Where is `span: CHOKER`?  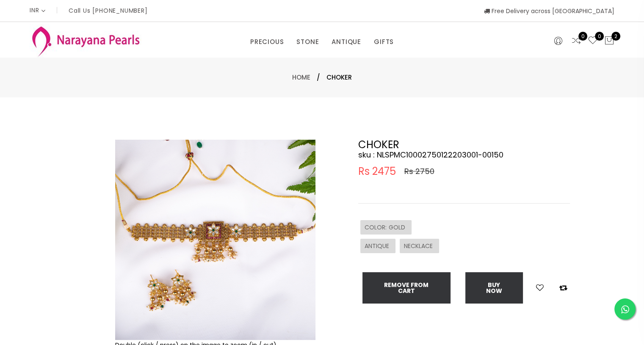
span: CHOKER is located at coordinates (339, 77).